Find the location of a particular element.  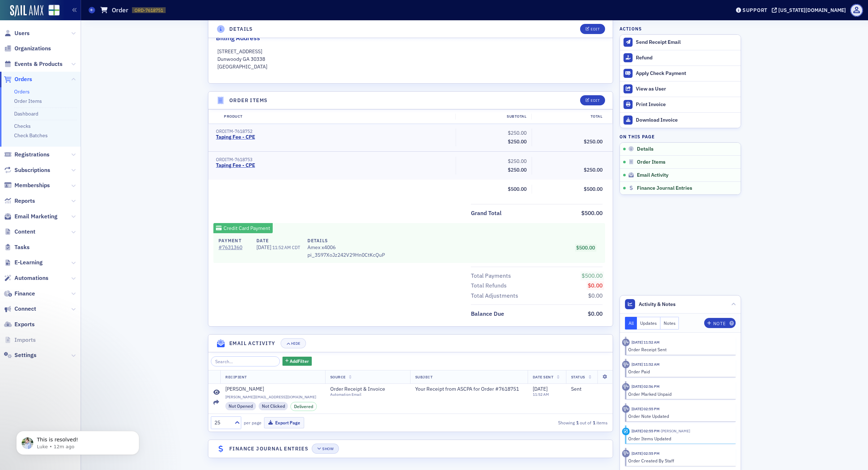

span: Total Adjustments is located at coordinates (496, 295).